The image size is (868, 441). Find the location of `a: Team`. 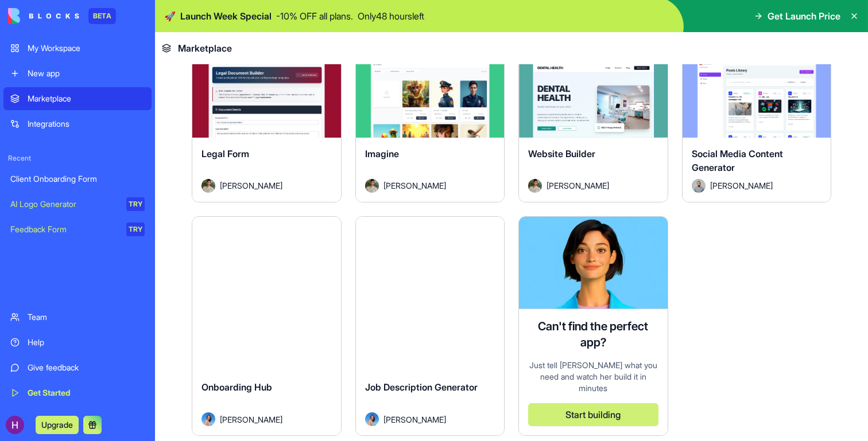

a: Team is located at coordinates (78, 318).